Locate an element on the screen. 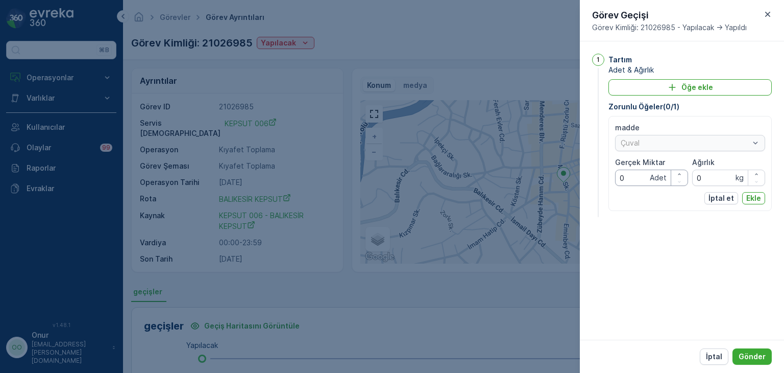  p: İptal is located at coordinates (714, 356).